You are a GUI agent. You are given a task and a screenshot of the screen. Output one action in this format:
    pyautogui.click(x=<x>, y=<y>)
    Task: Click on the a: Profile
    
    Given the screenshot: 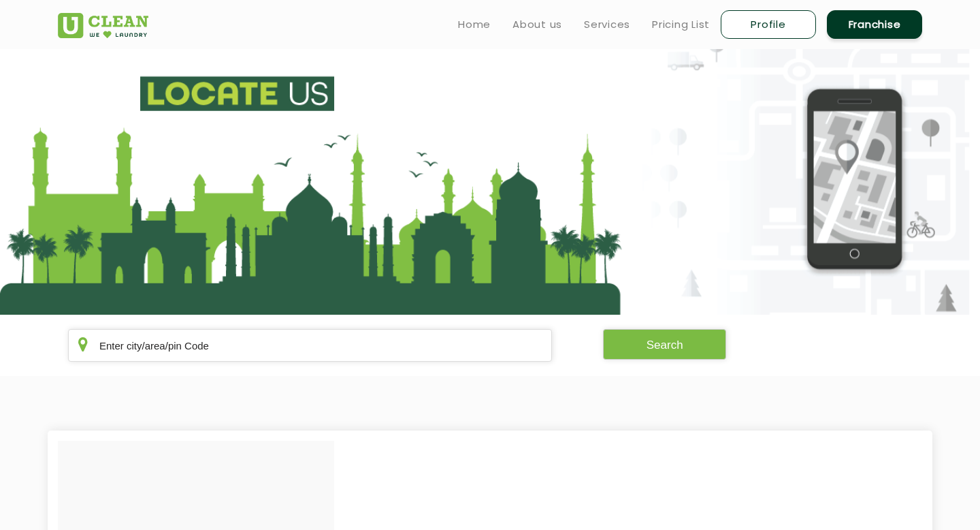 What is the action you would take?
    pyautogui.click(x=768, y=25)
    